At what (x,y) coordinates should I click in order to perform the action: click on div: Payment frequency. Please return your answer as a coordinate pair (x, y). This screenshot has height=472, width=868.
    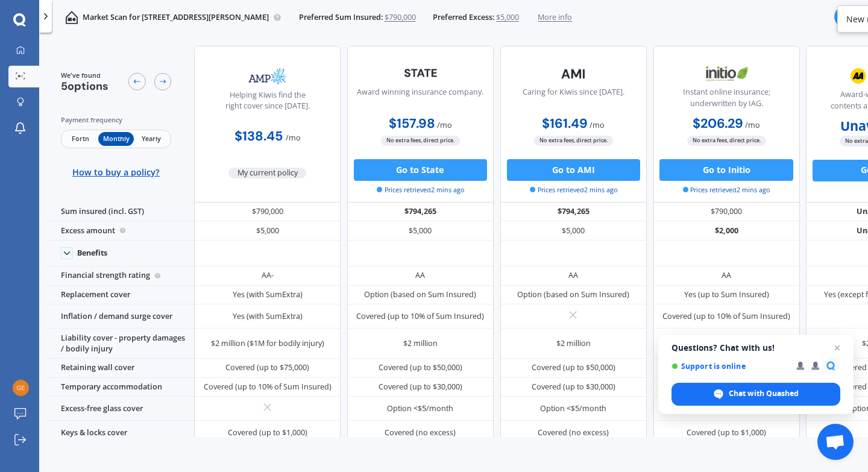
    Looking at the image, I should click on (116, 120).